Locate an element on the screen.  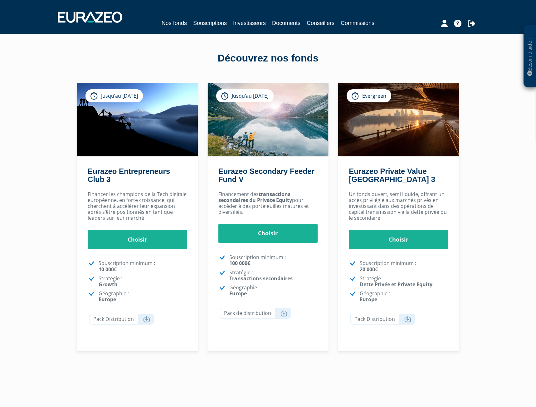
strong: transactions secondaires du Private Equity is located at coordinates (255, 197).